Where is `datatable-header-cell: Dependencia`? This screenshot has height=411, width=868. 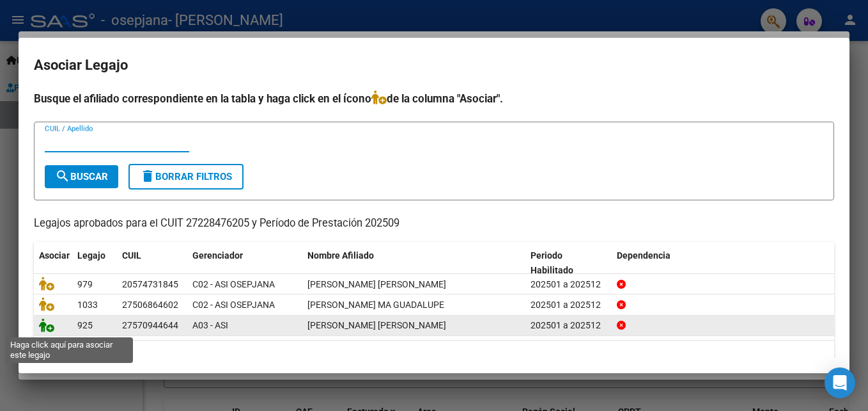
datatable-header-cell: Dependencia is located at coordinates (723, 263).